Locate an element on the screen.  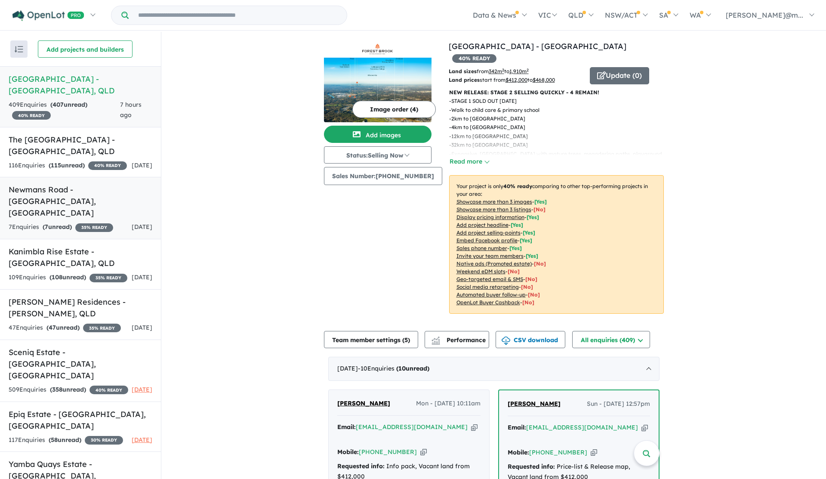
button: CSV download is located at coordinates (530, 339).